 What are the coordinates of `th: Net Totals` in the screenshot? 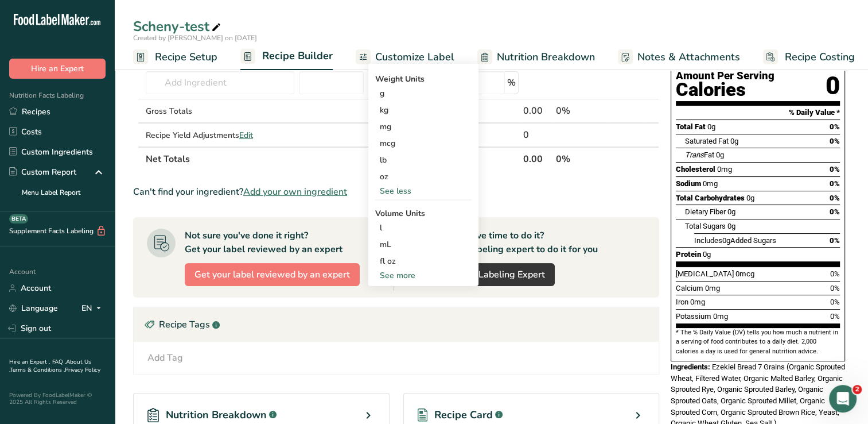 It's located at (332, 158).